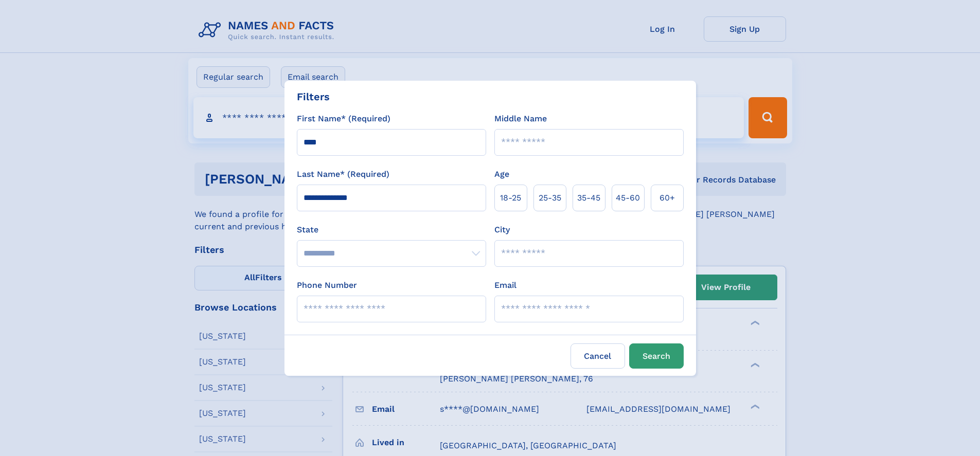  Describe the element at coordinates (667, 198) in the screenshot. I see `span: 60+` at that location.